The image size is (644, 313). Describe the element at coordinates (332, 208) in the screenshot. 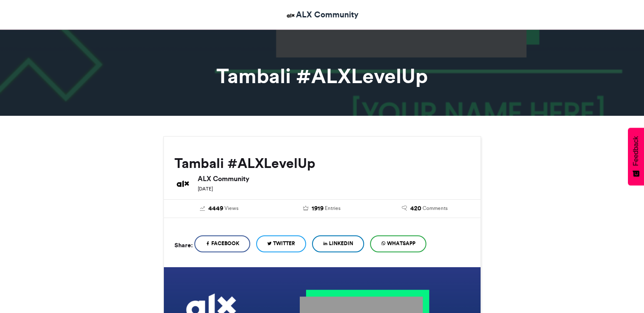

I see `span: Entries` at that location.